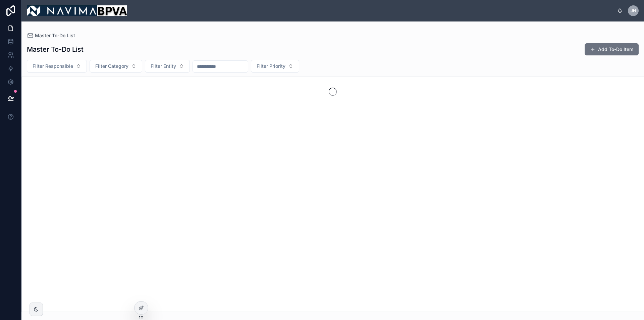  What do you see at coordinates (53, 66) in the screenshot?
I see `span: Filter Responsible` at bounding box center [53, 66].